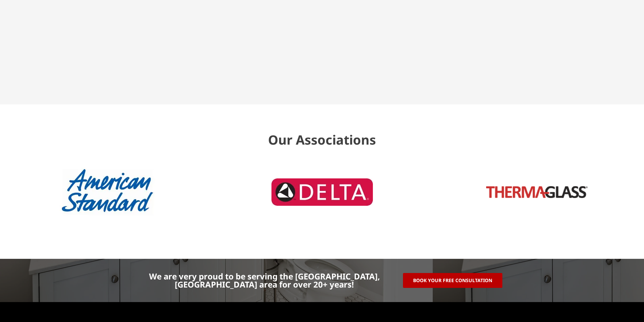 The height and width of the screenshot is (322, 644). Describe the element at coordinates (322, 192) in the screenshot. I see `div: Image Carousel` at that location.